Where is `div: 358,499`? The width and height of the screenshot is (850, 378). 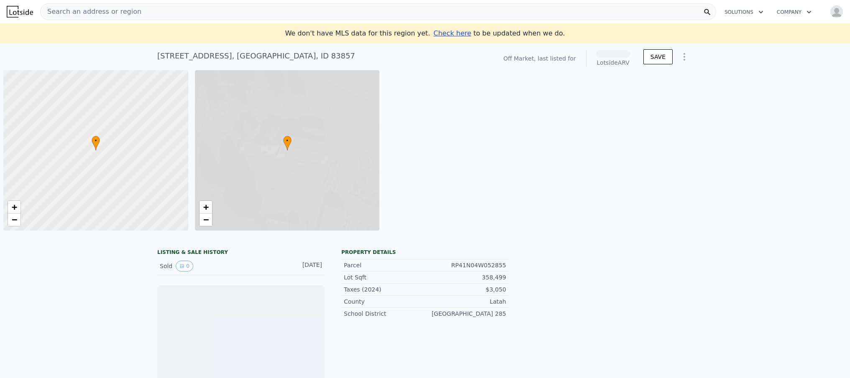
div: 358,499 is located at coordinates (465, 278).